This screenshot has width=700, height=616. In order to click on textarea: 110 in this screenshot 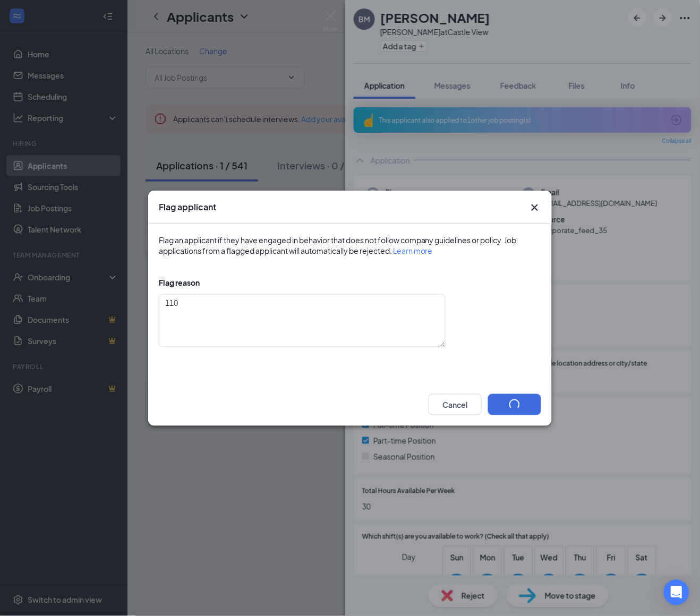, I will do `click(302, 321)`.